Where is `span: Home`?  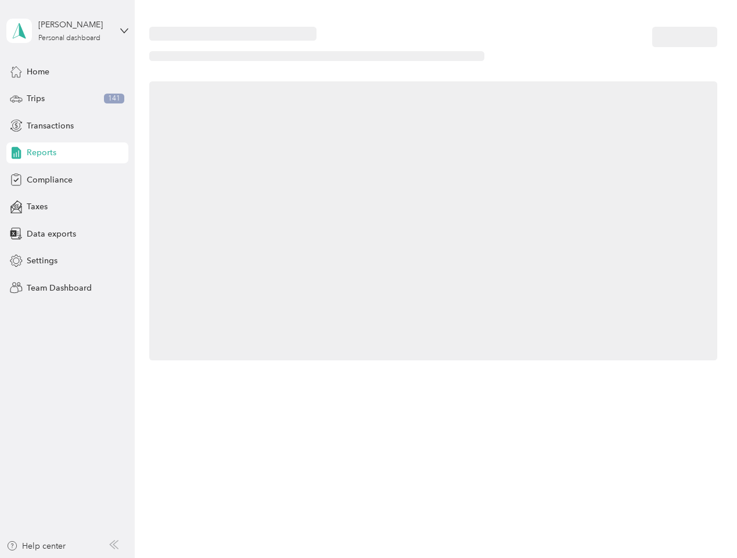
span: Home is located at coordinates (38, 71).